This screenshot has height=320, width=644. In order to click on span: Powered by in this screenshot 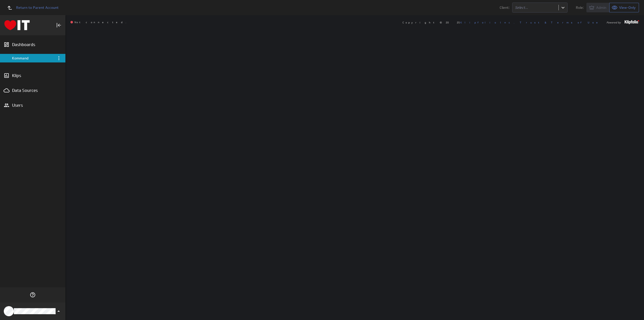, I will do `click(614, 22)`.